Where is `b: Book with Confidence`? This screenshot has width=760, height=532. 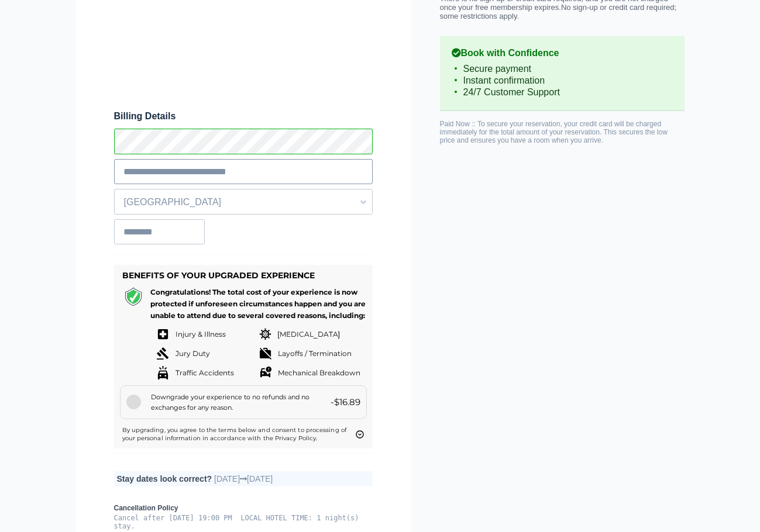 b: Book with Confidence is located at coordinates (562, 53).